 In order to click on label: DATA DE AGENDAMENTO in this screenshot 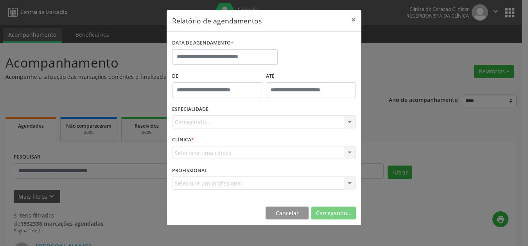, I will do `click(203, 43)`.